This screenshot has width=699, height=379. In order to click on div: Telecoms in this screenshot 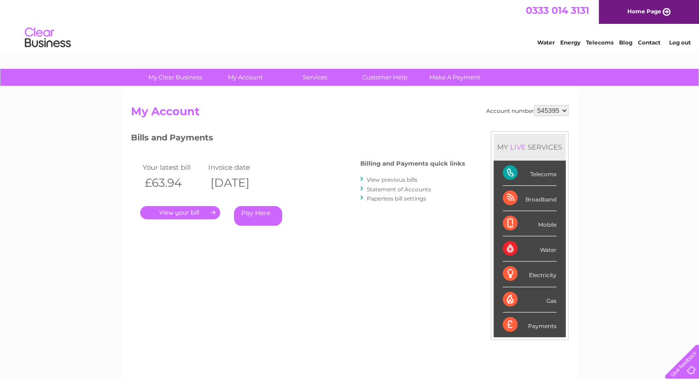, I will do `click(529, 173)`.